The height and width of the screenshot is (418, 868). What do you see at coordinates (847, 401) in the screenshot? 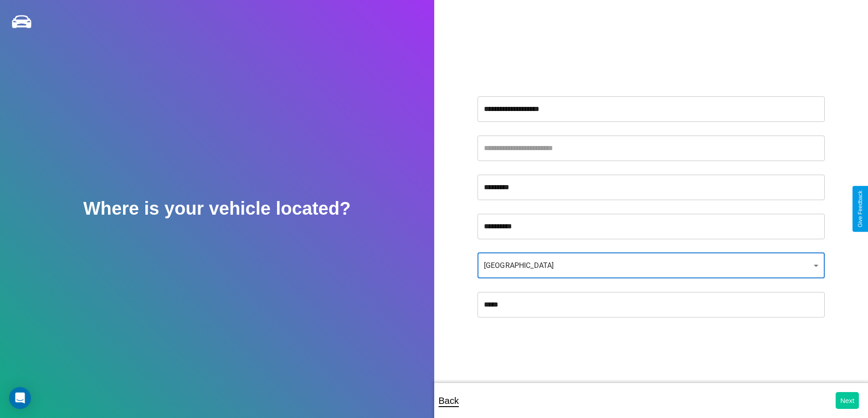
I see `button: Next` at bounding box center [847, 401].